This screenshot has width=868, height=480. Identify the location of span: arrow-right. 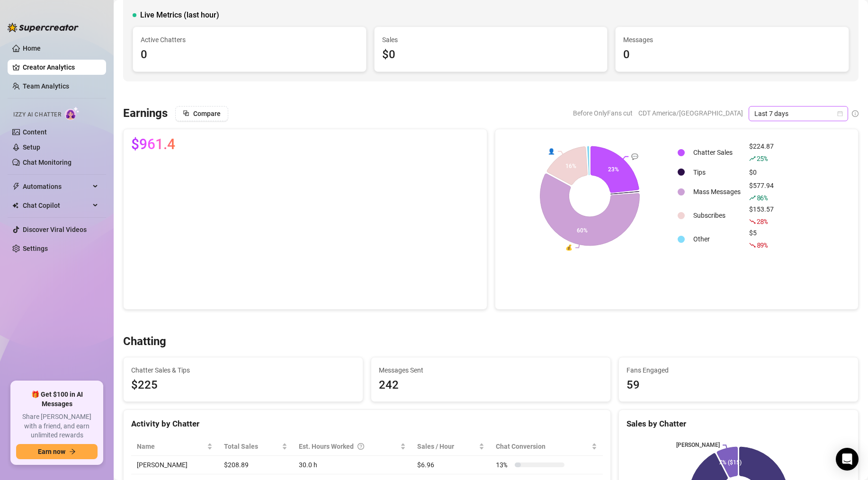
(73, 452).